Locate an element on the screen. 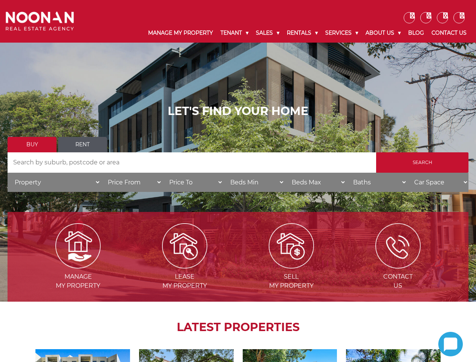 This screenshot has height=362, width=476. img: Noonan Real Estate Agency is located at coordinates (40, 21).